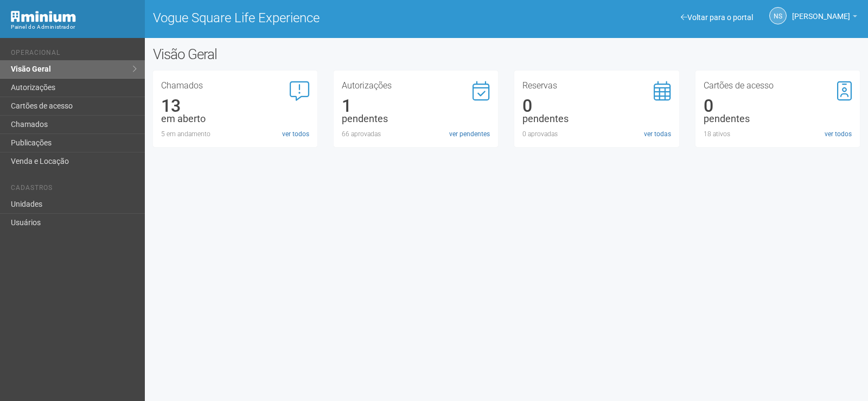  I want to click on span: Nicolle Silva, so click(821, 11).